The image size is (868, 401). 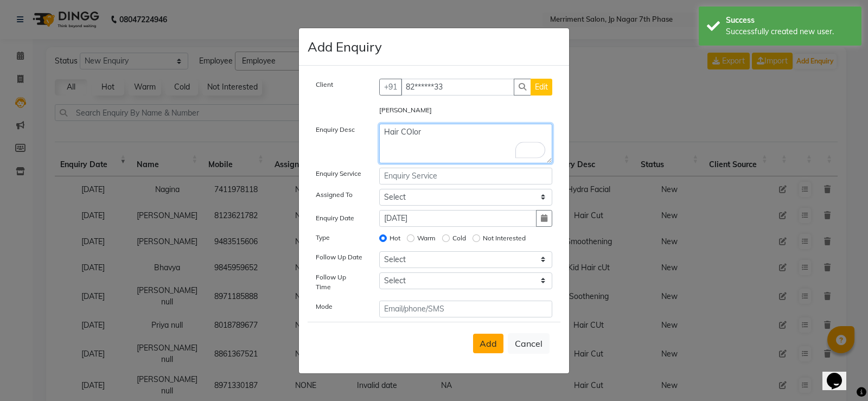 I want to click on textarea: To enrich screen reader interactions, please activate Accessibility in Grammarly extension settings, so click(x=466, y=143).